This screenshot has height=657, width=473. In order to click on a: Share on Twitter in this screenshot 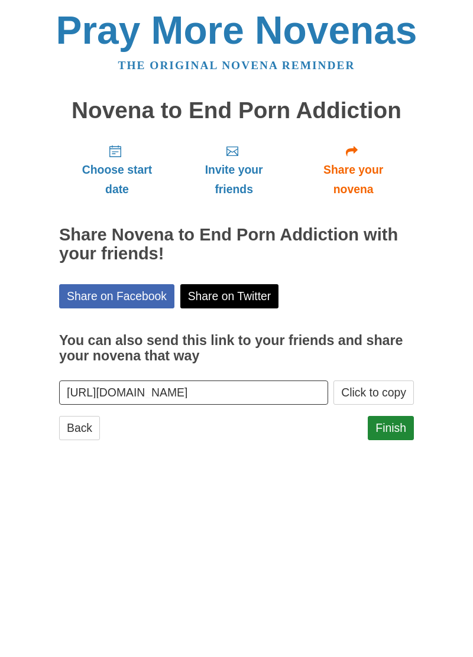, I will do `click(229, 296)`.